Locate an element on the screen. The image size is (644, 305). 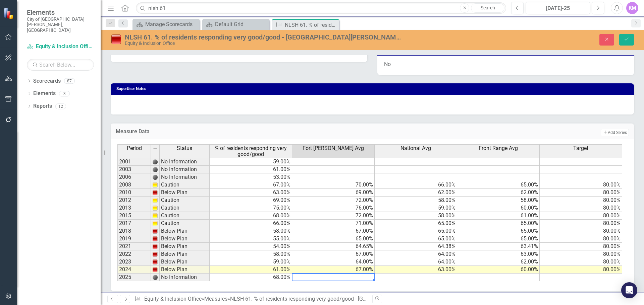
img: Below Plan is located at coordinates (116, 39).